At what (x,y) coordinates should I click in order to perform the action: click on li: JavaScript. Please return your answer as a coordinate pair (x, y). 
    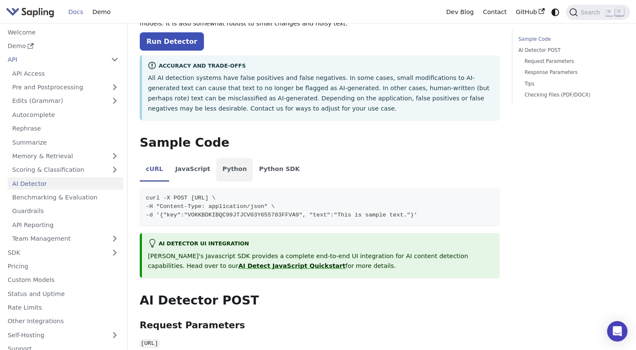
    Looking at the image, I should click on (192, 170).